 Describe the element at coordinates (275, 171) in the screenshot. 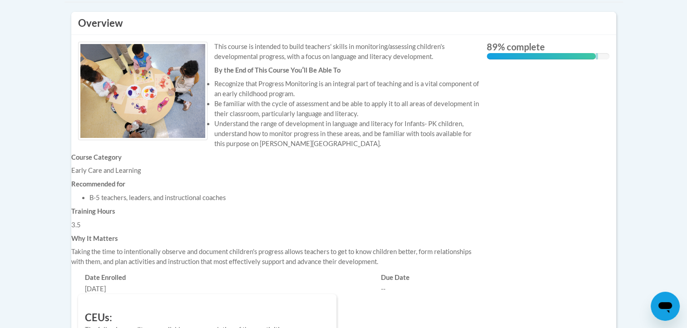

I see `div: Early Care and Learning` at that location.